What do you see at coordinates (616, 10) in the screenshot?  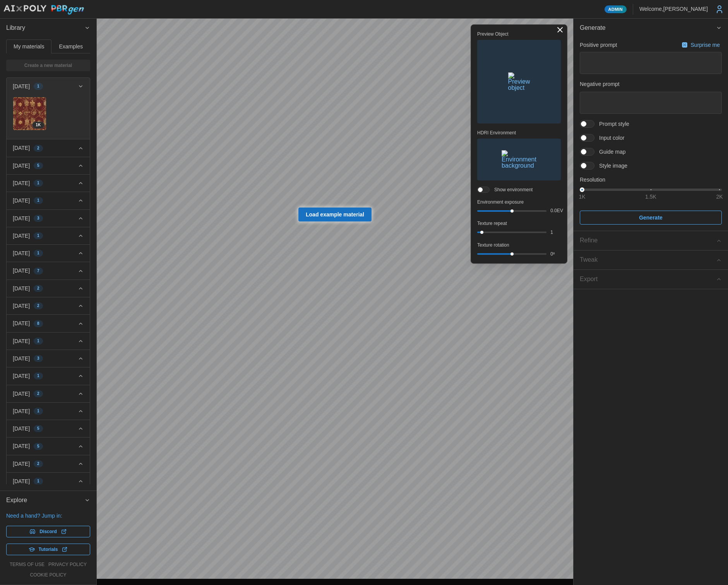 I see `span: Admin` at bounding box center [616, 10].